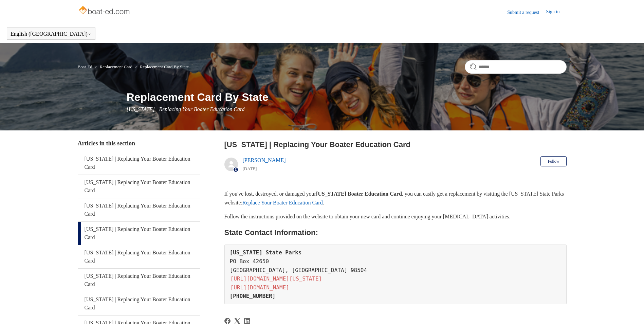  Describe the element at coordinates (516, 67) in the screenshot. I see `input: Search` at that location.